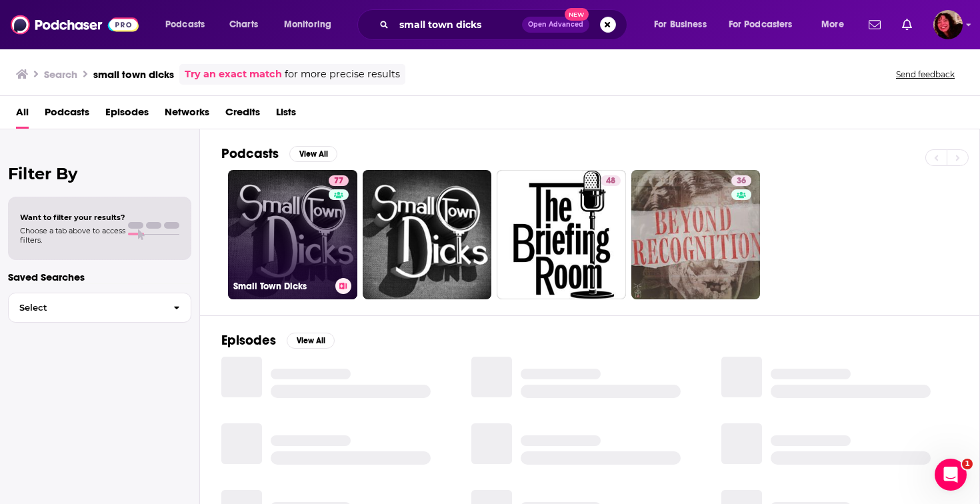  What do you see at coordinates (504, 25) in the screenshot?
I see `div: Search podcasts, credits, & more...` at bounding box center [504, 25].